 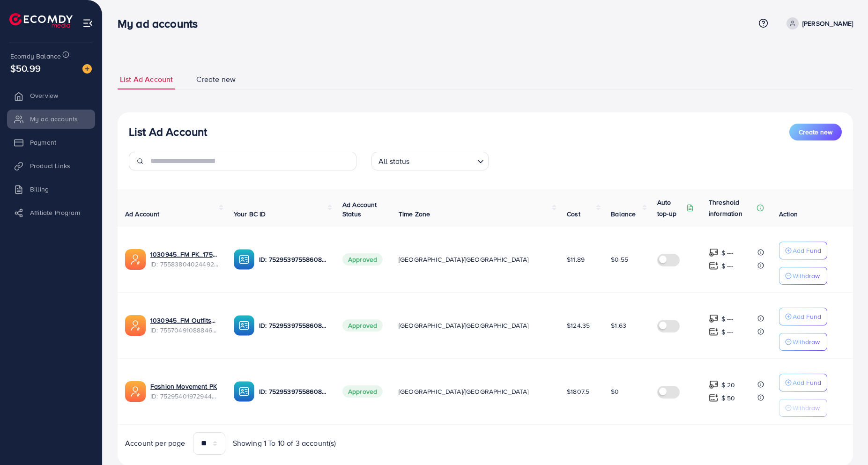 What do you see at coordinates (731, 208) in the screenshot?
I see `p: Threshold information` at bounding box center [731, 208].